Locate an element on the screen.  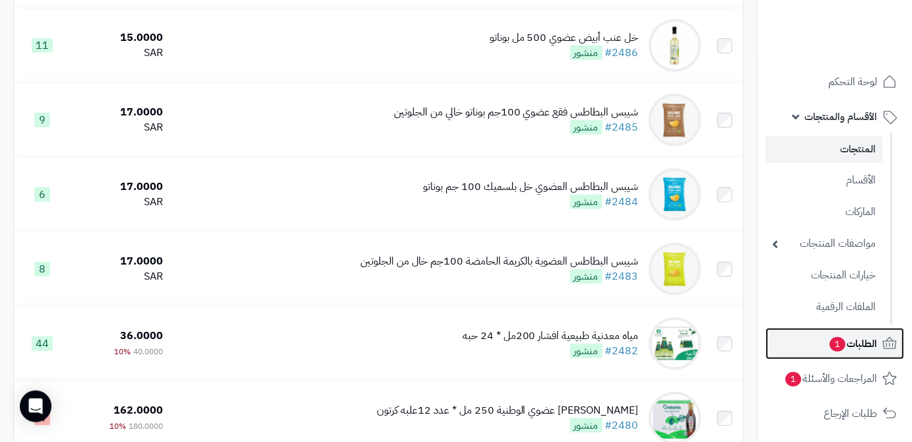
span: 162.0000 is located at coordinates (138, 410).